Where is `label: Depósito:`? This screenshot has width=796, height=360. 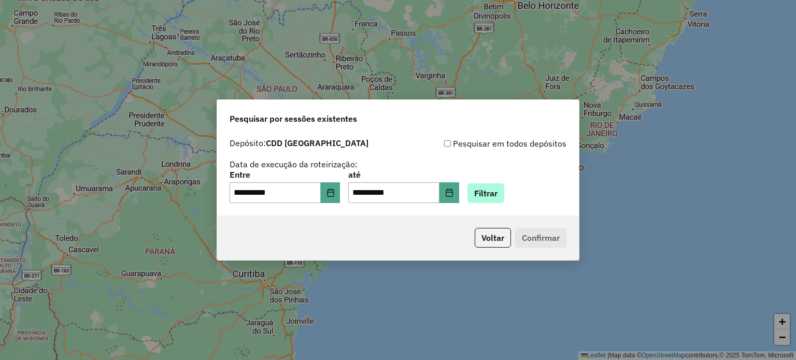 label: Depósito: is located at coordinates (299, 143).